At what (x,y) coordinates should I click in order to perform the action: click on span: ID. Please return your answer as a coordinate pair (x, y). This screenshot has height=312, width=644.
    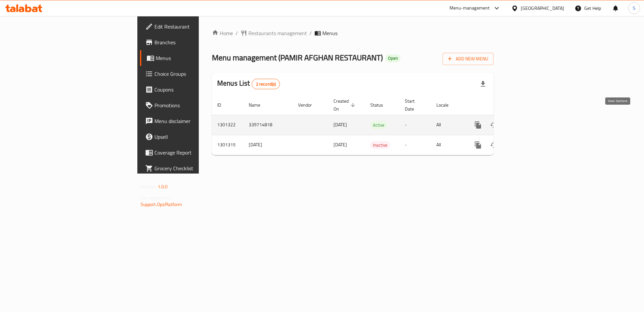
    Looking at the image, I should click on (224, 105).